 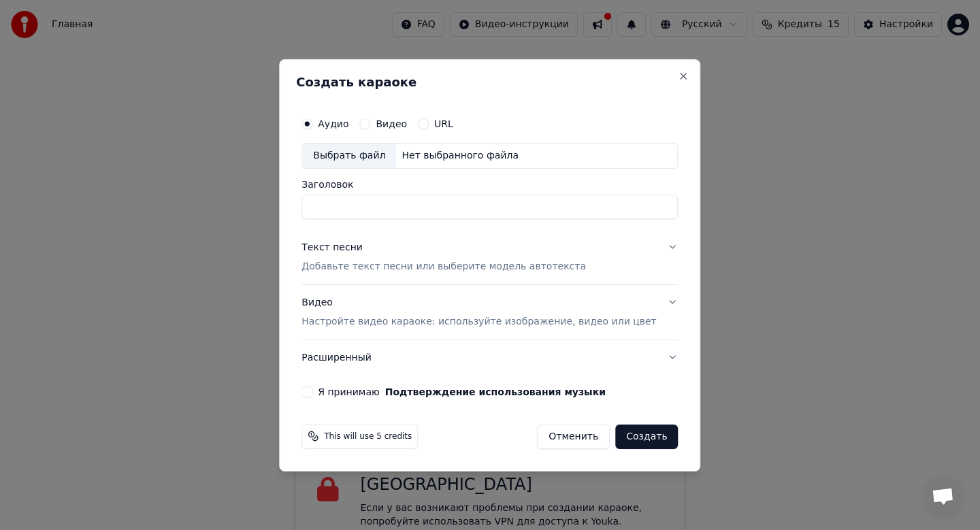 I want to click on h2: Создать караоке, so click(x=489, y=82).